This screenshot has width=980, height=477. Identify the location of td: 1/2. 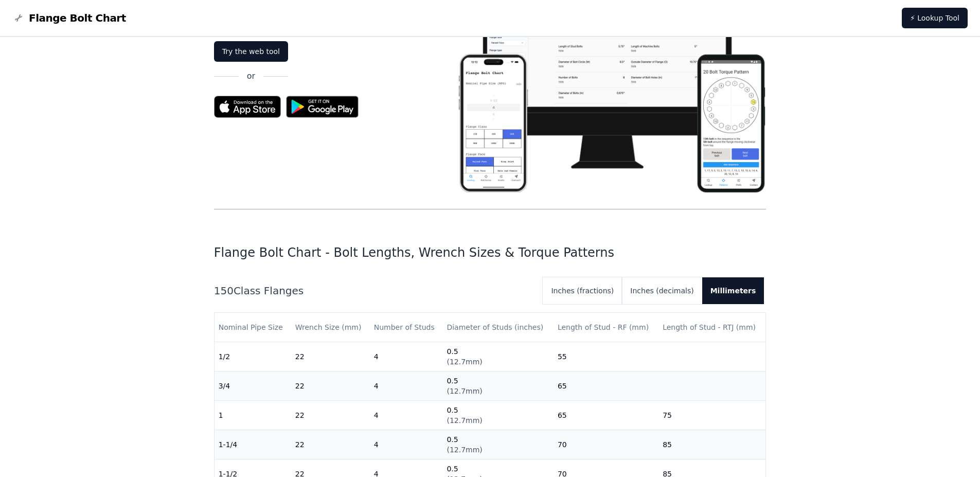
(252, 357).